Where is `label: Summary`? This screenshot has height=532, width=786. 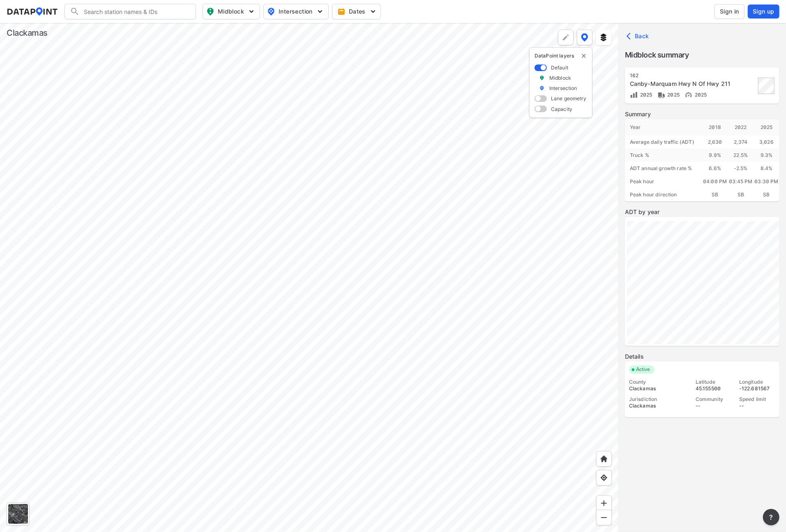
label: Summary is located at coordinates (703, 115).